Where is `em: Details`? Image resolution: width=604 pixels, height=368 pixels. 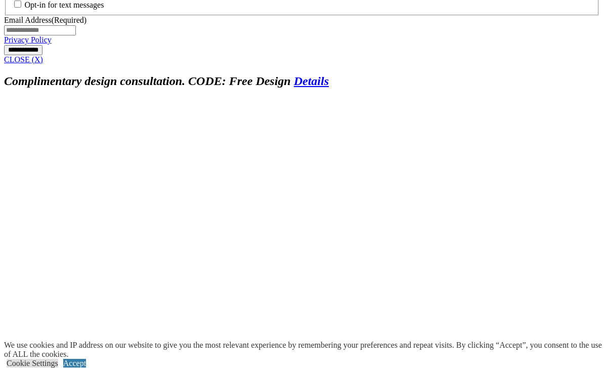
em: Details is located at coordinates (311, 81).